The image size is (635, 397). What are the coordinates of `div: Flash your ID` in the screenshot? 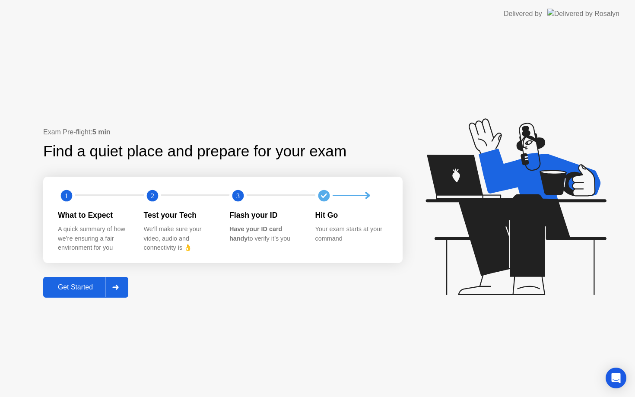 It's located at (265, 215).